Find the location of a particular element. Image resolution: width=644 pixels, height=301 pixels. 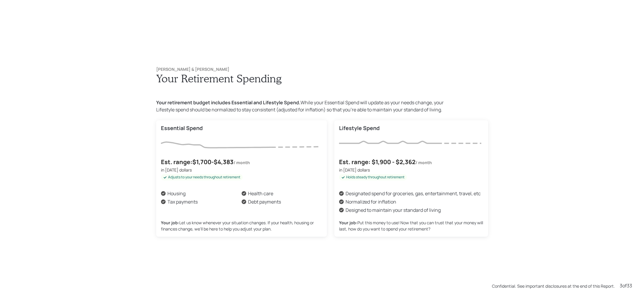

h4: Est. range: $1,700 - $4,383 is located at coordinates (197, 162).